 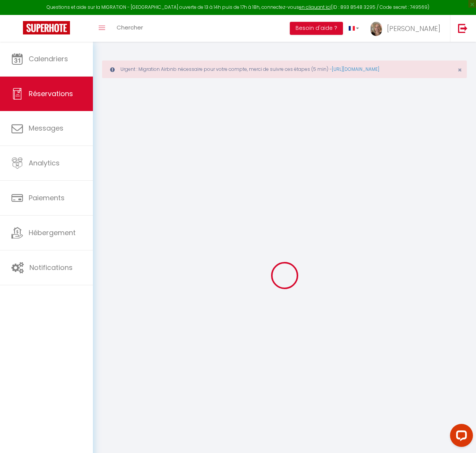 What do you see at coordinates (459, 70) in the screenshot?
I see `button: Close` at bounding box center [459, 70].